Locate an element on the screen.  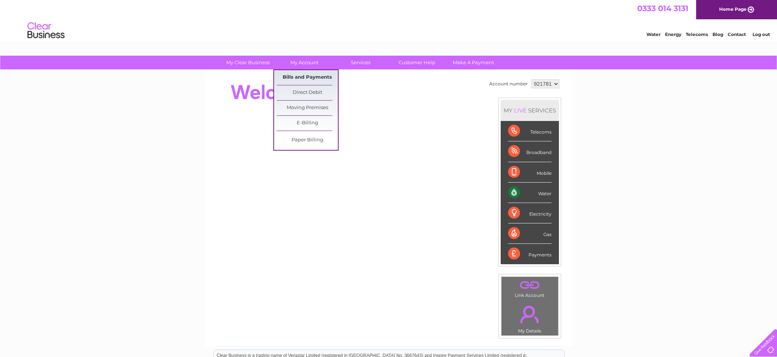
img: logo.png is located at coordinates (46, 30).